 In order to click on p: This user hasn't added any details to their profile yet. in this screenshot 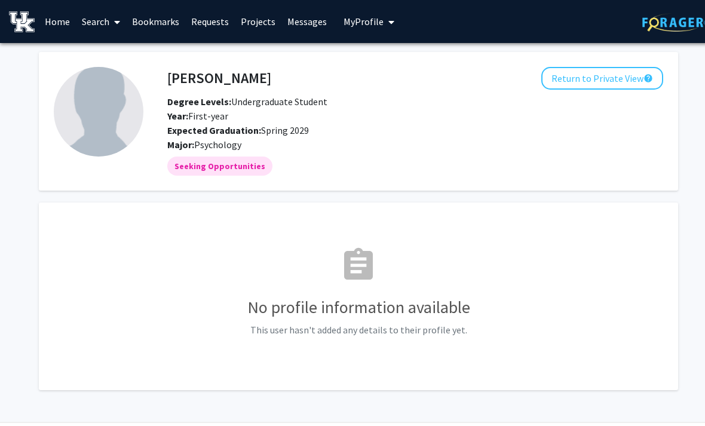, I will do `click(358, 330)`.